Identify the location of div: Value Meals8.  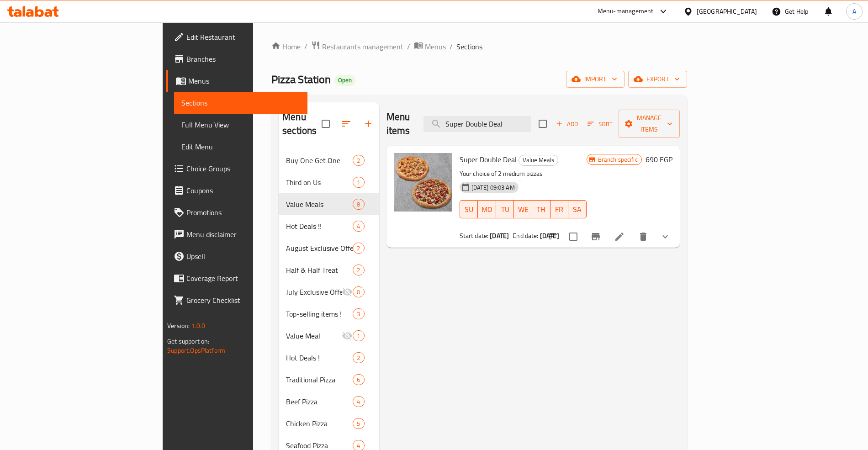
(329, 204).